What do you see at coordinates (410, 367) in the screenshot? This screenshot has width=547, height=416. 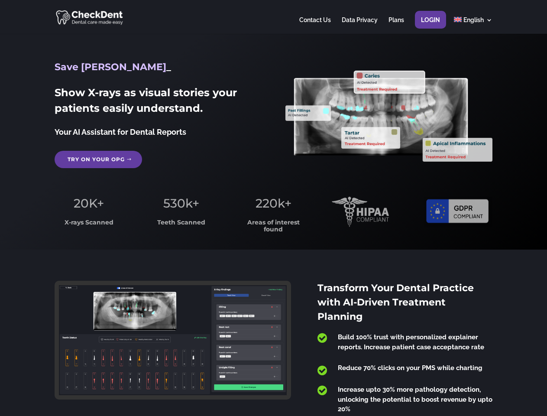 I see `span: Reduce 70% clicks on your PMS while charting` at bounding box center [410, 367].